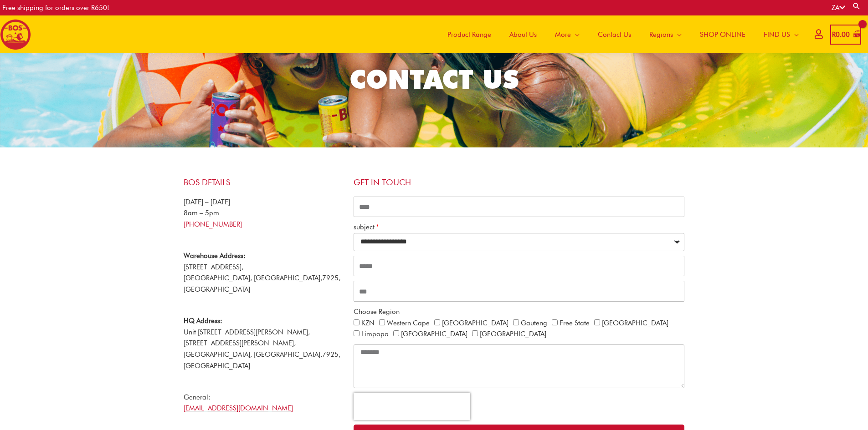 The height and width of the screenshot is (430, 868). What do you see at coordinates (614, 35) in the screenshot?
I see `span: Contact Us` at bounding box center [614, 35].